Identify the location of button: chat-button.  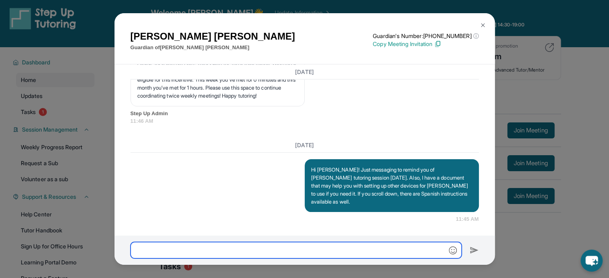
(591, 261).